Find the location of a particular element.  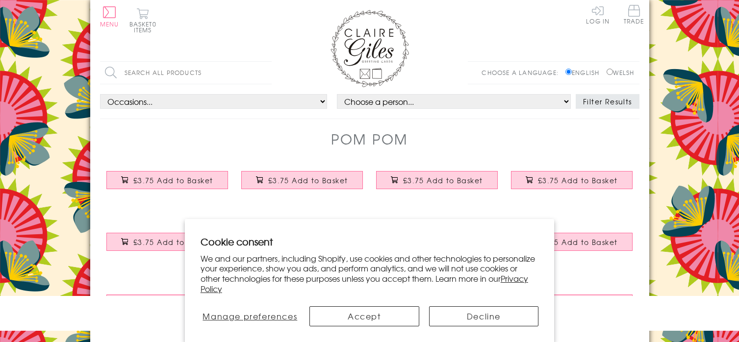

input: English is located at coordinates (568, 72).